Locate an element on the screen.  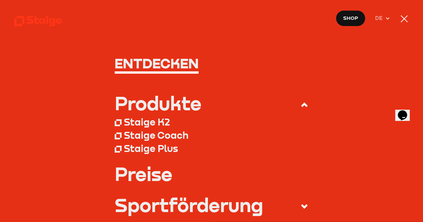
div: Staige Coach is located at coordinates (156, 136).